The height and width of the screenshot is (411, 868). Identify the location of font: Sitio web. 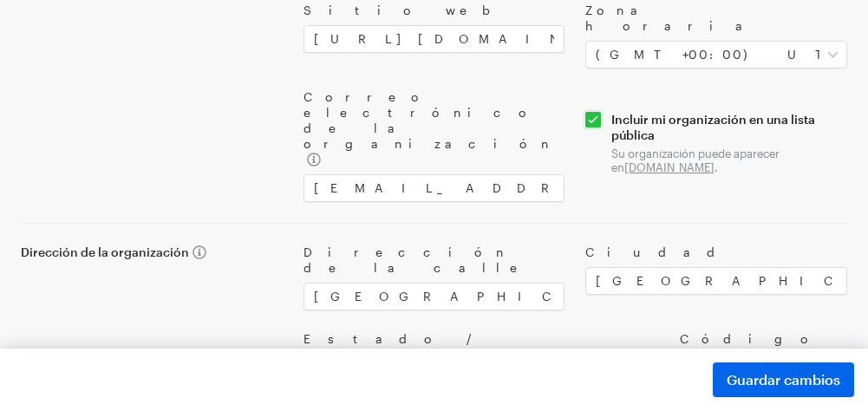
(408, 10).